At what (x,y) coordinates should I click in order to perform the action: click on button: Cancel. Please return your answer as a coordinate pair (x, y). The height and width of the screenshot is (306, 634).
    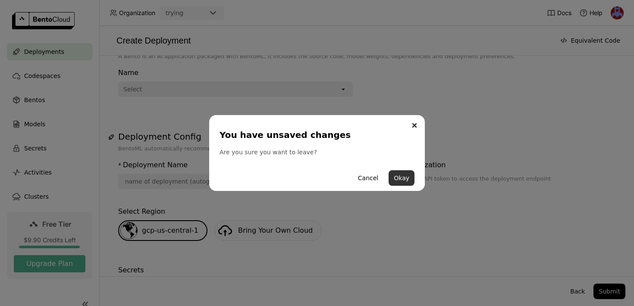
    Looking at the image, I should click on (368, 178).